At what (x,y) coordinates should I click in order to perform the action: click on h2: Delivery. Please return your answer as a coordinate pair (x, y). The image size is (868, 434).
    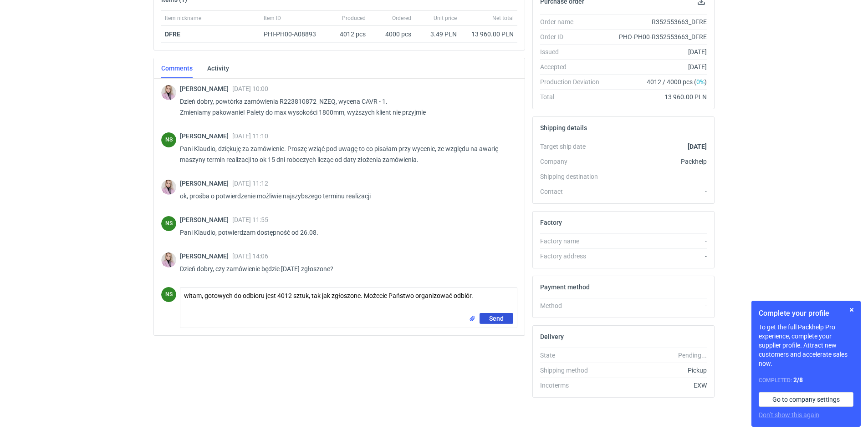
    Looking at the image, I should click on (552, 337).